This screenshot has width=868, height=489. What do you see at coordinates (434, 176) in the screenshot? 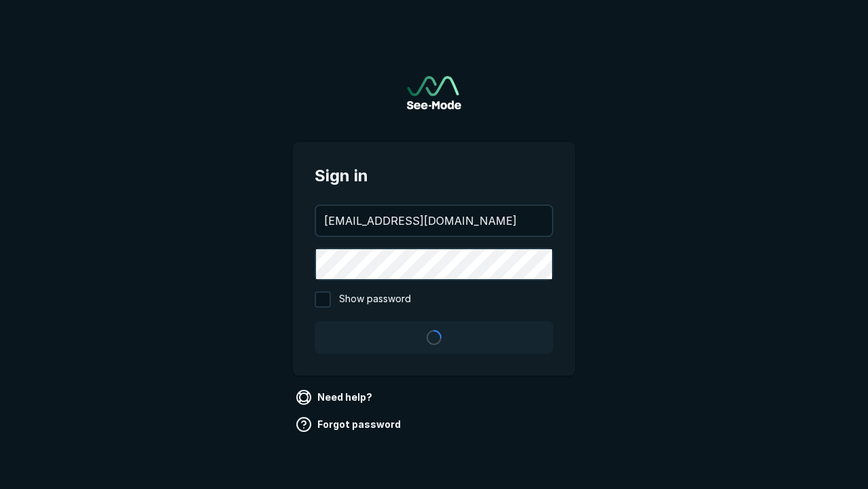
I see `span: Sign in` at bounding box center [434, 176].